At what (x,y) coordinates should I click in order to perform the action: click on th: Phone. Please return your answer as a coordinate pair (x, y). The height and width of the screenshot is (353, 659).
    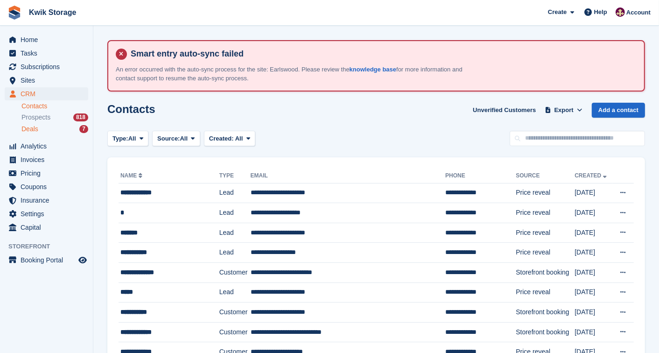
    Looking at the image, I should click on (480, 176).